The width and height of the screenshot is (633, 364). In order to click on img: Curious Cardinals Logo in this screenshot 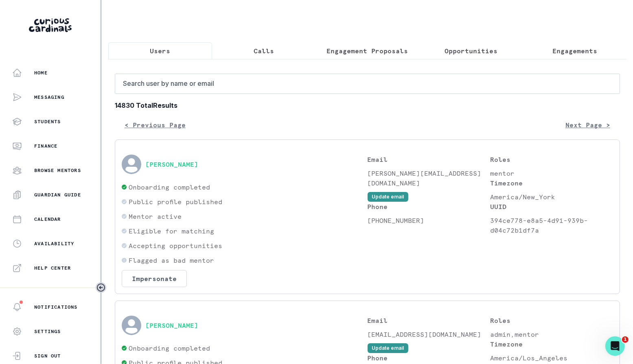, I will do `click(50, 25)`.